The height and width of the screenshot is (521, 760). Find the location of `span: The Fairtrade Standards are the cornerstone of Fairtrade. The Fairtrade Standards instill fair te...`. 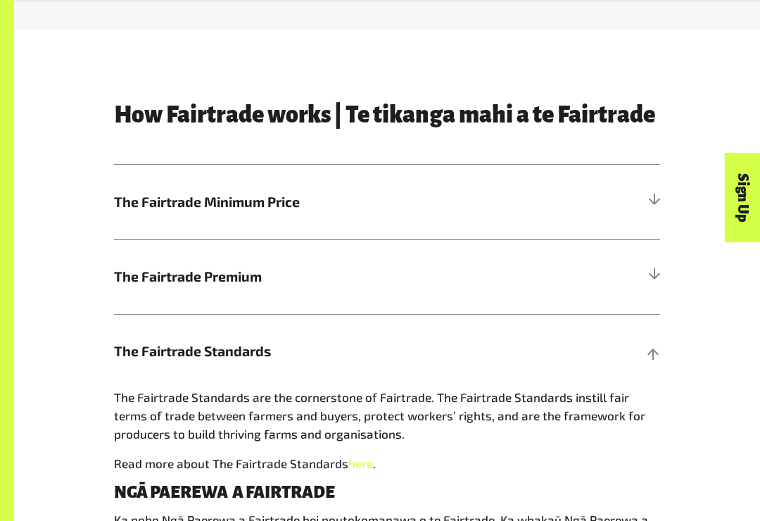

span: The Fairtrade Standards are the cornerstone of Fairtrade. The Fairtrade Standards instill fair te... is located at coordinates (379, 415).